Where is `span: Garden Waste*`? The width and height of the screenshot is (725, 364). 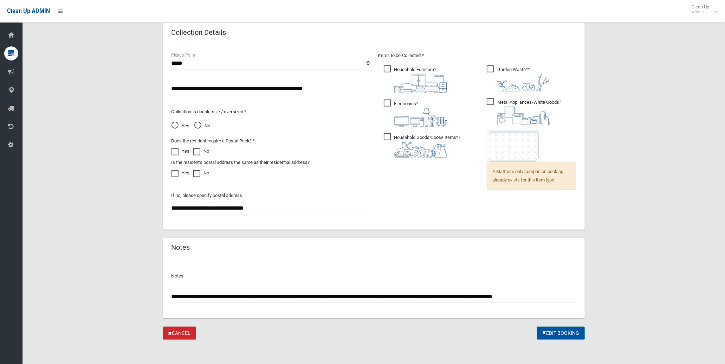 span: Garden Waste* is located at coordinates (518, 78).